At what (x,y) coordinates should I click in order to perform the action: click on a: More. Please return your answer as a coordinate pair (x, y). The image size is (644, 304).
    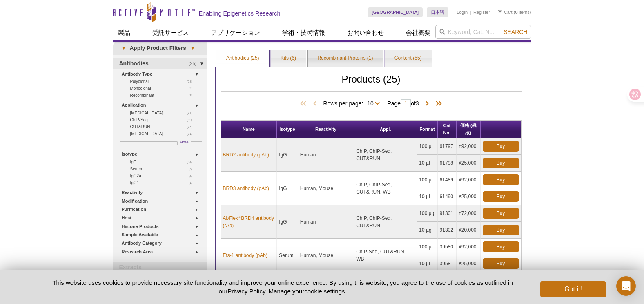
    Looking at the image, I should click on (184, 143).